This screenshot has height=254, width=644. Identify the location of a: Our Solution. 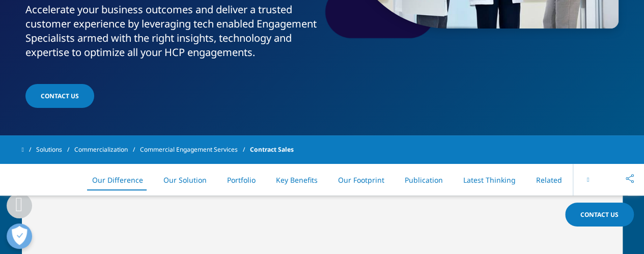
(185, 180).